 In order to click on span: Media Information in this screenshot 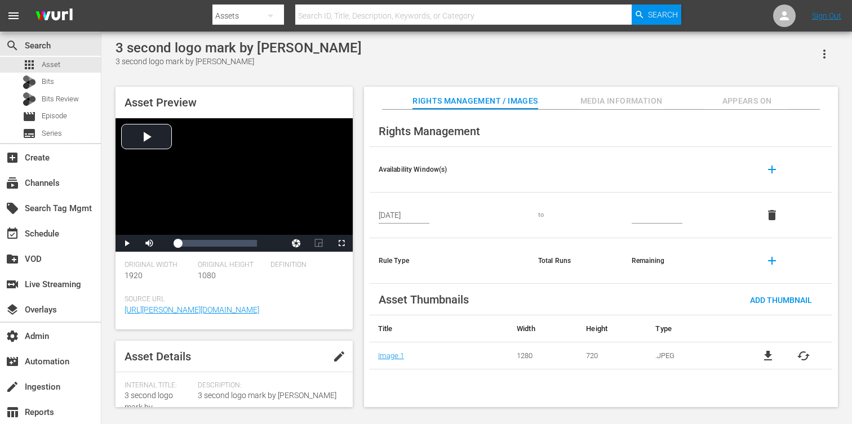, I will do `click(622, 101)`.